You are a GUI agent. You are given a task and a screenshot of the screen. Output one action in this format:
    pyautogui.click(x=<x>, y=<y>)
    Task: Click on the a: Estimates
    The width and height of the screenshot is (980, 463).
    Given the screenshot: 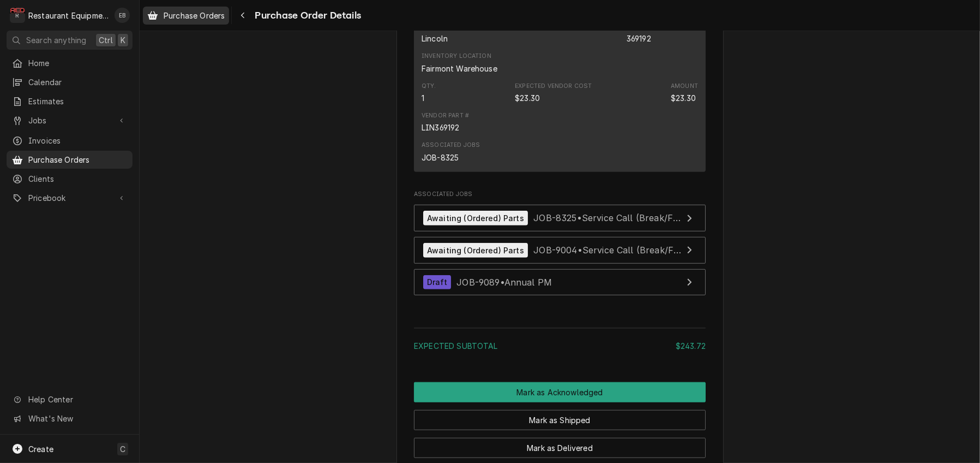 What is the action you would take?
    pyautogui.click(x=69, y=101)
    